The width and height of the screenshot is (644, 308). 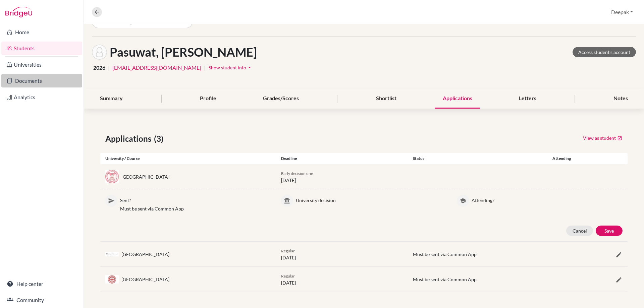 I want to click on p: Must be sent via Common App, so click(x=196, y=208).